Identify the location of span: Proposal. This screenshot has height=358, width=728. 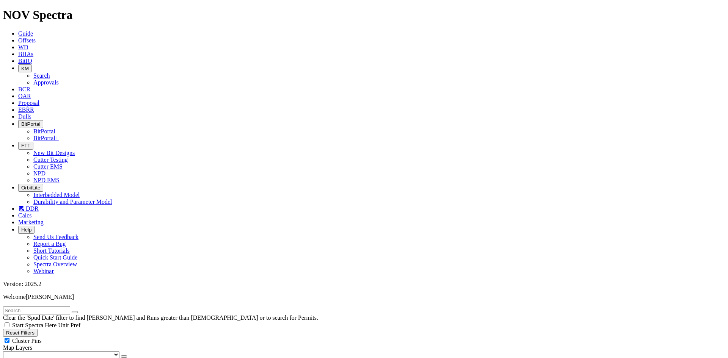
(29, 103).